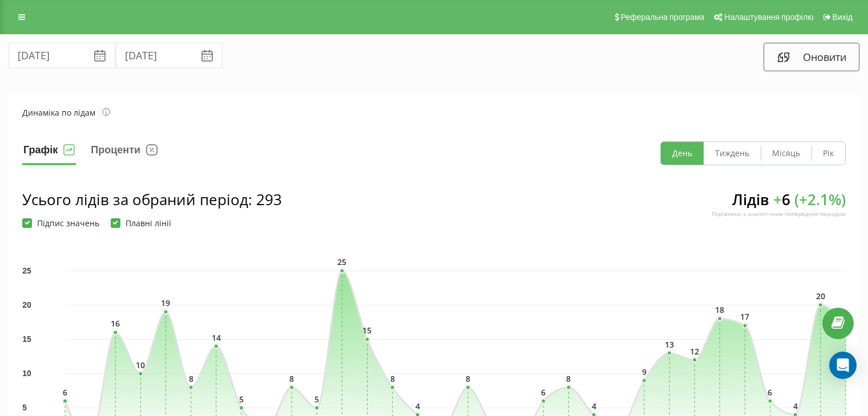 The width and height of the screenshot is (868, 416). Describe the element at coordinates (124, 154) in the screenshot. I see `button: Проценти` at that location.